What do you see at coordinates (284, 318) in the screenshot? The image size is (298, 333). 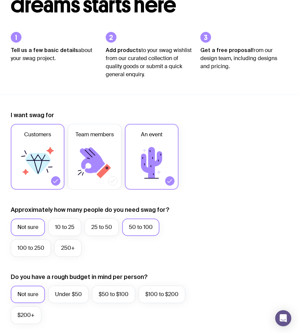 I see `div: Open Intercom Messenger` at bounding box center [284, 318].